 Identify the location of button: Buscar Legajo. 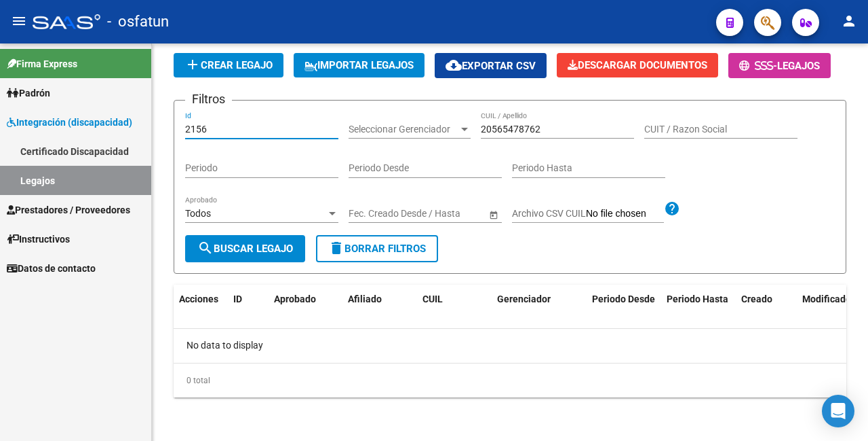
(245, 248).